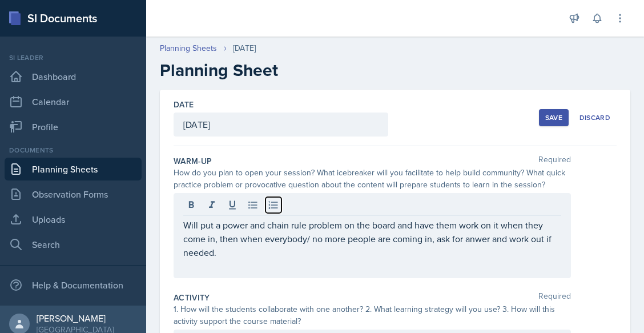  I want to click on a: Search, so click(73, 244).